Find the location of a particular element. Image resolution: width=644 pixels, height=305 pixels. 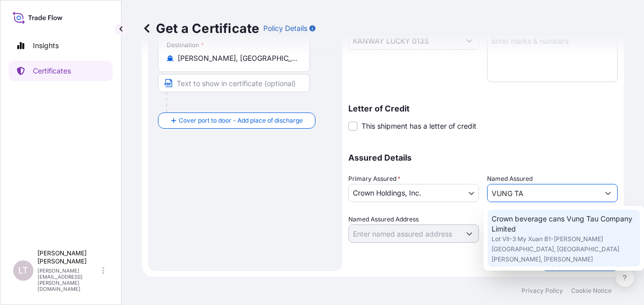

p: Cookie Notice is located at coordinates (591, 291).